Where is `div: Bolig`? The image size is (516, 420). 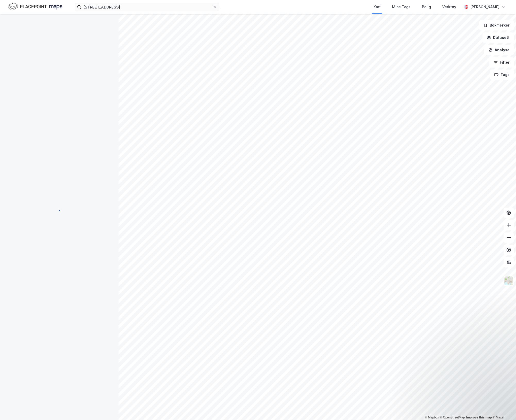
div: Bolig is located at coordinates (426, 7).